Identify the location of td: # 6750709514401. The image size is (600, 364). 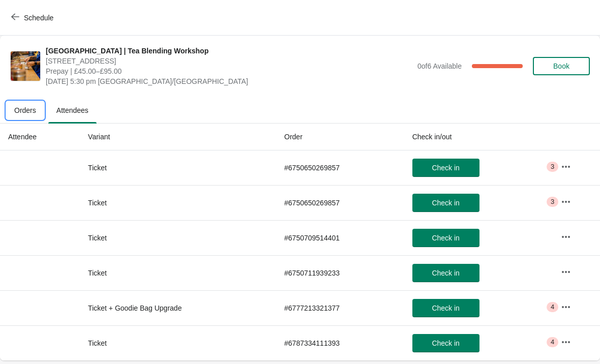
(340, 237).